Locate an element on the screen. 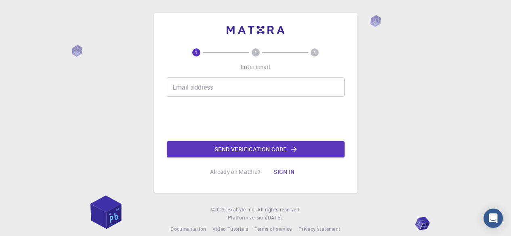  span: Documentation is located at coordinates (188, 229).